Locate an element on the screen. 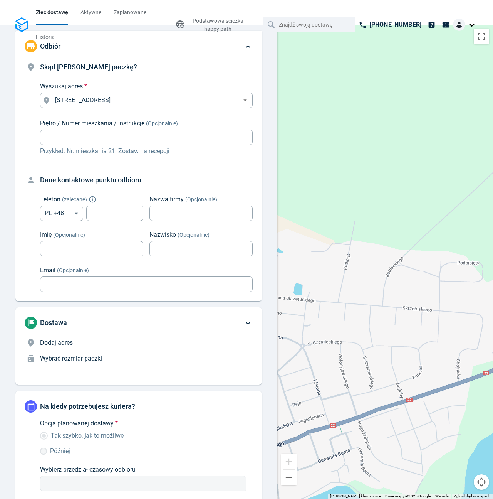 The image size is (493, 499). button: Open is located at coordinates (245, 100).